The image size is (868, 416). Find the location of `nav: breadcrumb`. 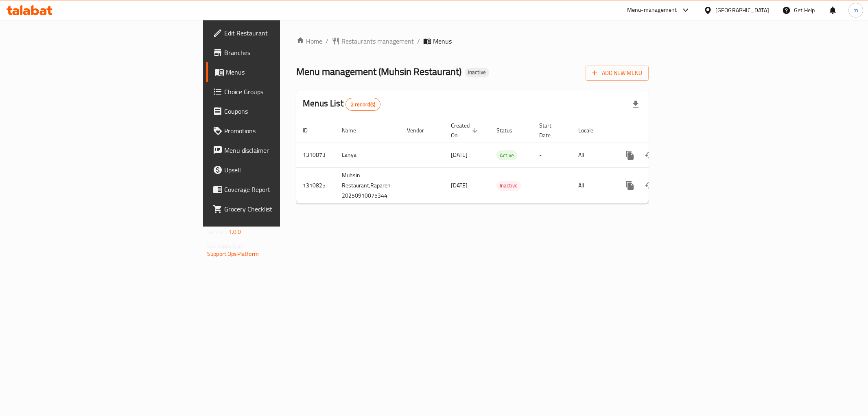

nav: breadcrumb is located at coordinates (472, 42).